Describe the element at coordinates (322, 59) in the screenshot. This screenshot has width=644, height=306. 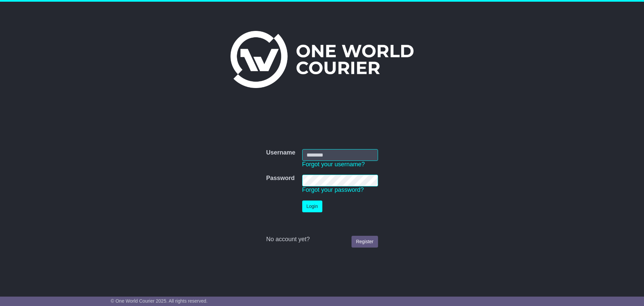
I see `img: One World` at that location.